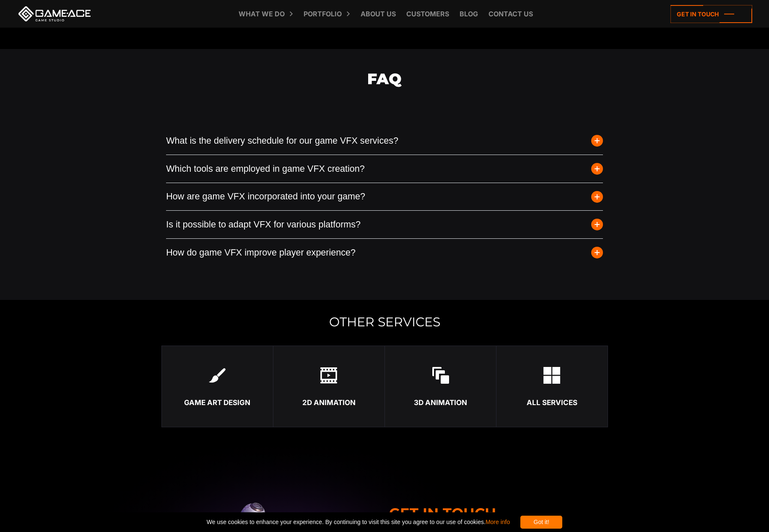 Image resolution: width=769 pixels, height=532 pixels. I want to click on div: All services, so click(551, 403).